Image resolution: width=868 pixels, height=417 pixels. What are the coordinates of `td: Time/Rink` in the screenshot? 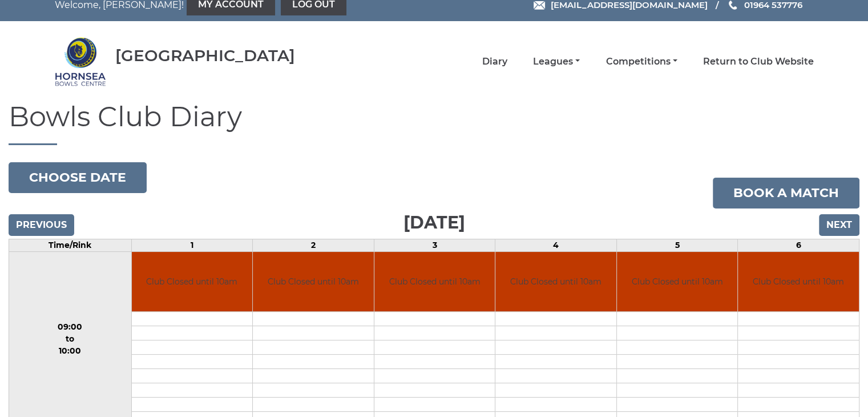 It's located at (70, 245).